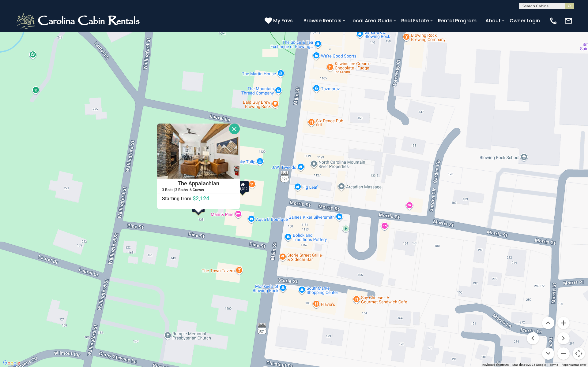  Describe the element at coordinates (563, 323) in the screenshot. I see `button: Zoom in` at that location.